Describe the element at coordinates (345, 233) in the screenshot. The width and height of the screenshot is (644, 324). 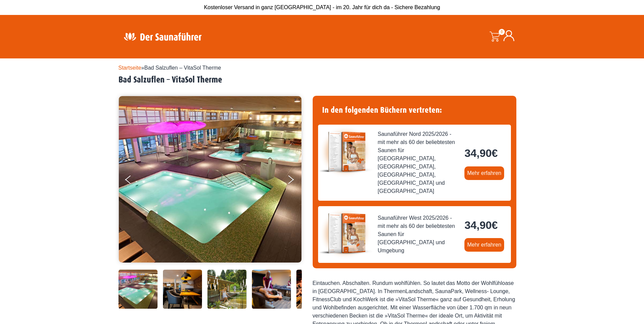
I see `img: der-saunafuehrer-2025-west.jpg` at that location.